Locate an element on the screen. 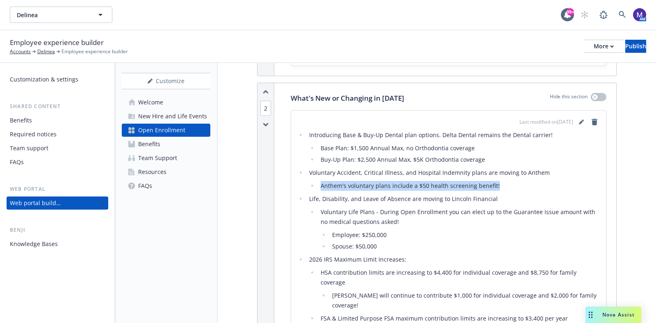  a: Customization & settings is located at coordinates (57, 80).